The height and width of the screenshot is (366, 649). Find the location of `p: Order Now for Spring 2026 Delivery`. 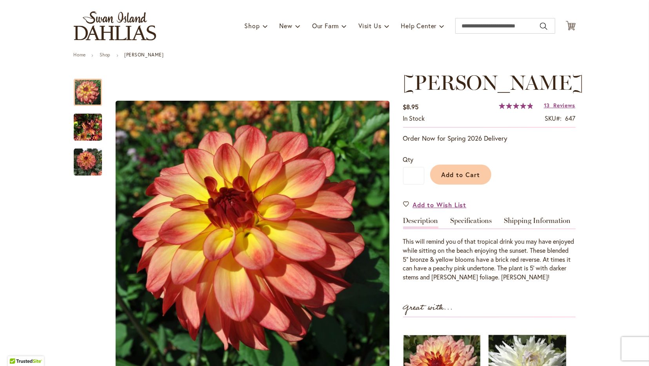

p: Order Now for Spring 2026 Delivery is located at coordinates (489, 138).